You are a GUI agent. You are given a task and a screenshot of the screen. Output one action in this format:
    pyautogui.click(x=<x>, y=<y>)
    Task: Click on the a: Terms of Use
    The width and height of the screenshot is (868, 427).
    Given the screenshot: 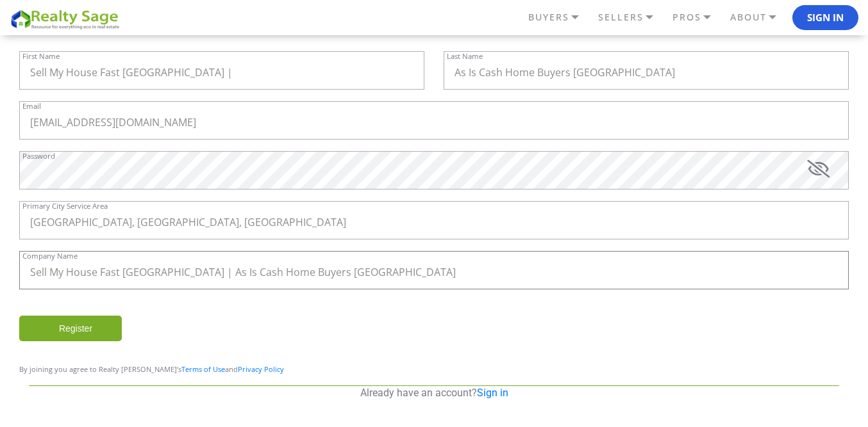 What is the action you would take?
    pyautogui.click(x=203, y=369)
    